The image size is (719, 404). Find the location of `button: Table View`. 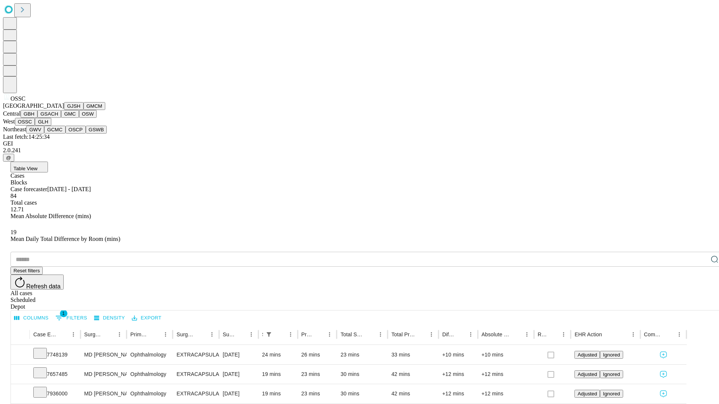

button: Table View is located at coordinates (29, 167).